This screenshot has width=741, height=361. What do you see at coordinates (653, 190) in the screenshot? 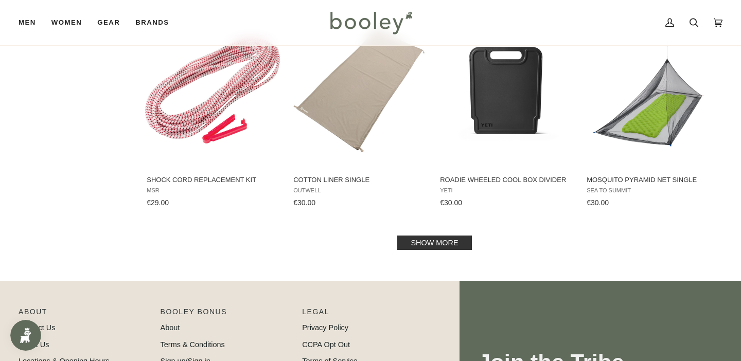
I see `span: Sea to Summit` at bounding box center [653, 190].